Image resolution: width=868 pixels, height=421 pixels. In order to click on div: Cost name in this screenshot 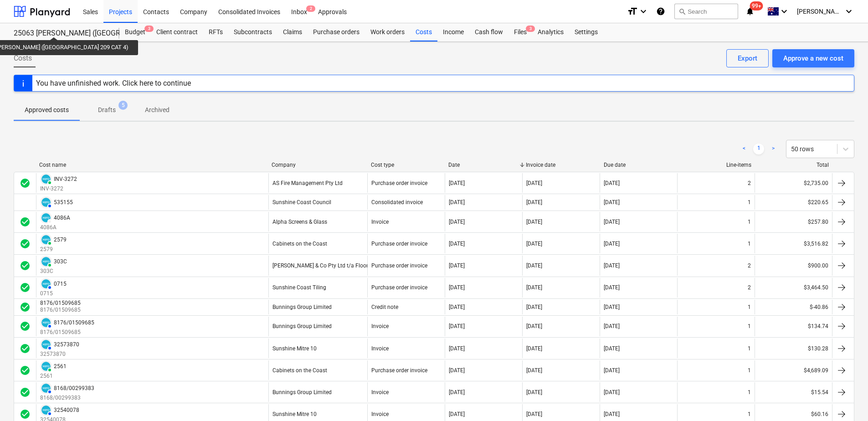, I will do `click(152, 165)`.